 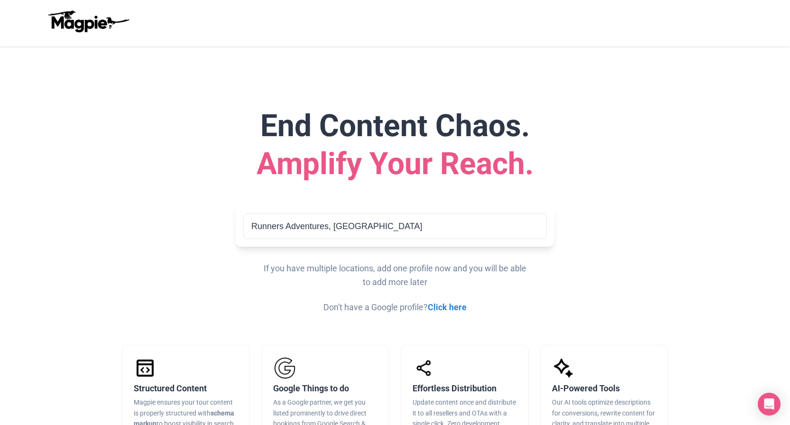 What do you see at coordinates (145, 368) in the screenshot?
I see `img: Schema Icon` at bounding box center [145, 368].